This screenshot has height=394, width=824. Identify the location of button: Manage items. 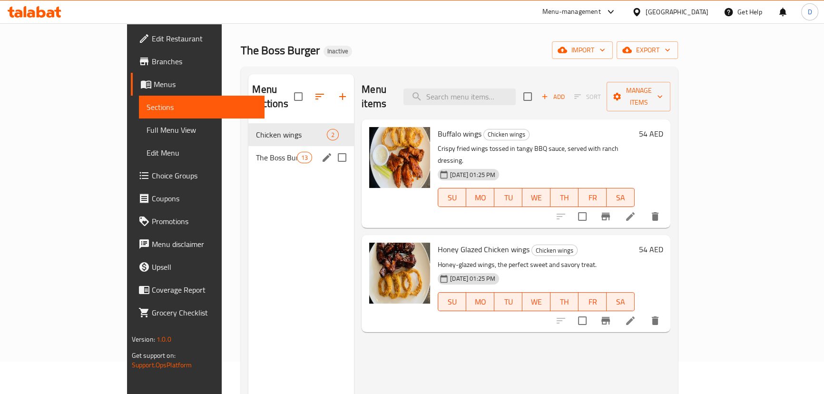
(638, 97).